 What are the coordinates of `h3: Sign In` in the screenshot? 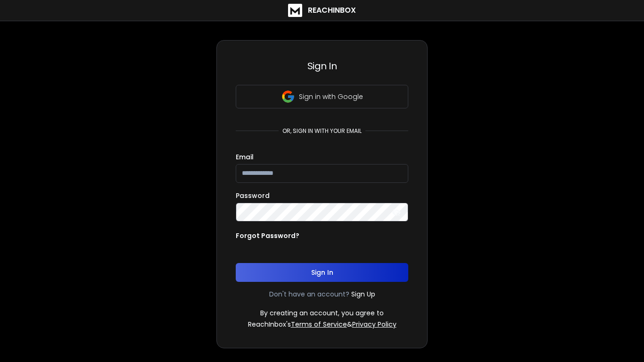 It's located at (322, 66).